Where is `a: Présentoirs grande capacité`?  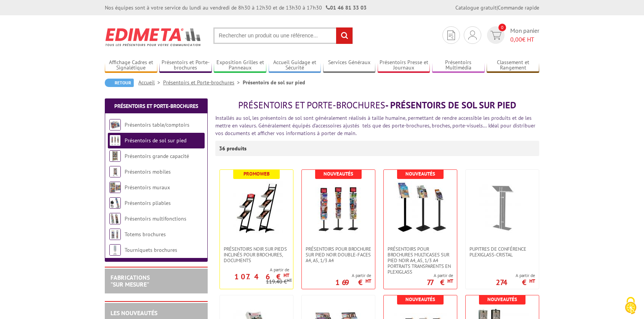
a: Présentoirs grande capacité is located at coordinates (157, 156).